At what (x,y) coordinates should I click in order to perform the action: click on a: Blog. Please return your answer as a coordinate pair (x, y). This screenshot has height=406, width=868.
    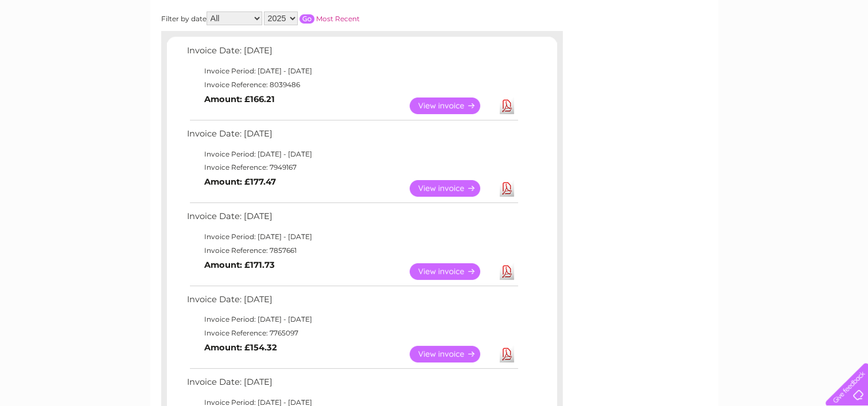
    Looking at the image, I should click on (776, 53).